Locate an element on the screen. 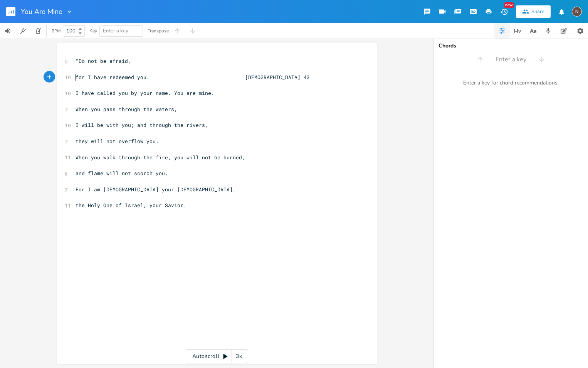 The image size is (588, 368). span: You Are Mine is located at coordinates (41, 12).